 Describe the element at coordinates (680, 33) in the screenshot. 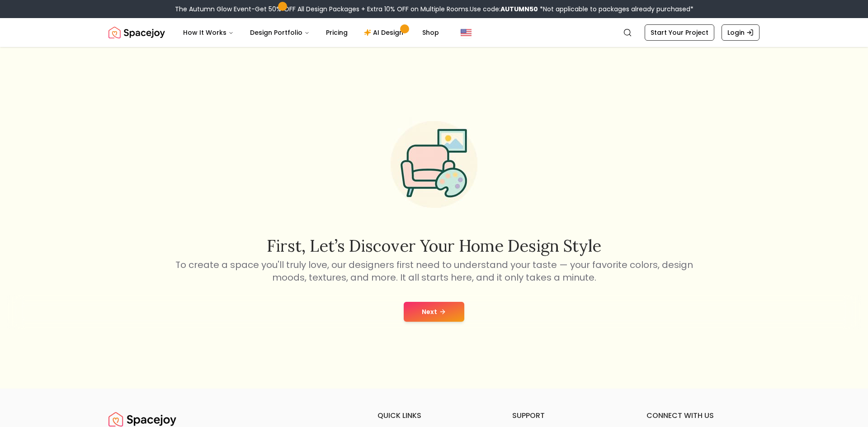

I see `a: Start Your Project` at that location.